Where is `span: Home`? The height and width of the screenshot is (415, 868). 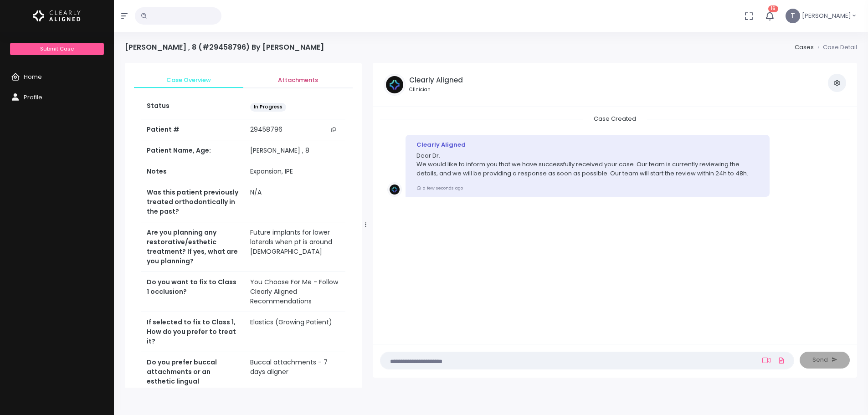
span: Home is located at coordinates (33, 76).